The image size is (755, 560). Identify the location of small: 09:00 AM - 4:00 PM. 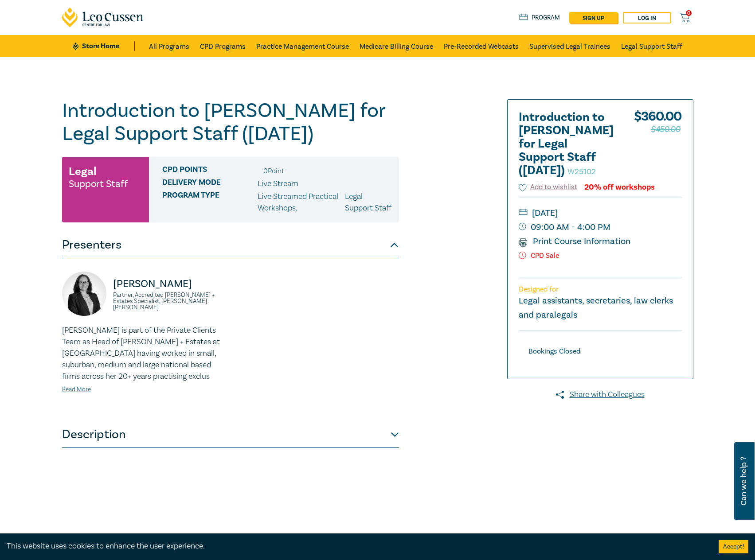
(600, 227).